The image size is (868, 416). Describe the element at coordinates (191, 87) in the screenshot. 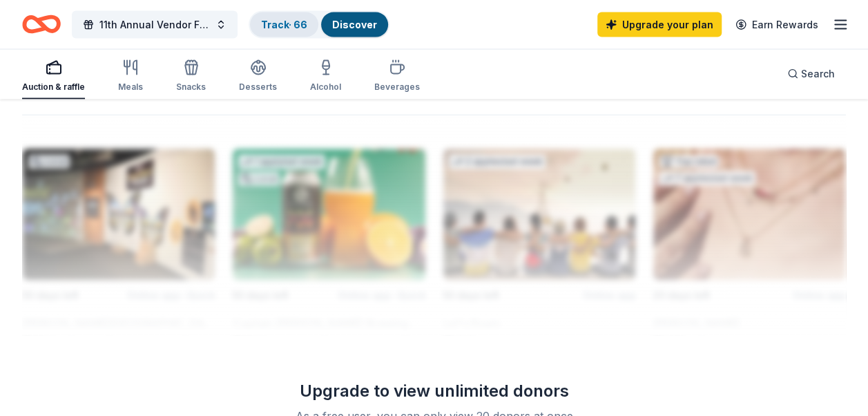

I see `div: Snacks` at that location.